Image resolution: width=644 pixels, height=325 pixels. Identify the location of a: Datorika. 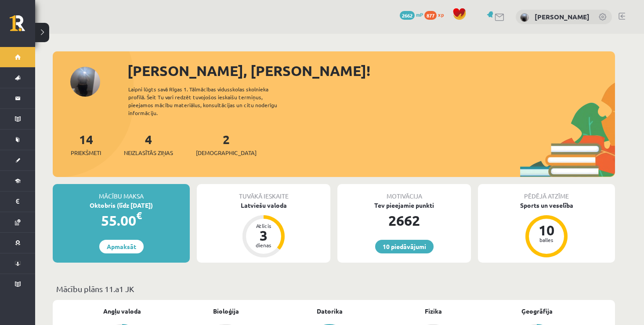
(329, 311).